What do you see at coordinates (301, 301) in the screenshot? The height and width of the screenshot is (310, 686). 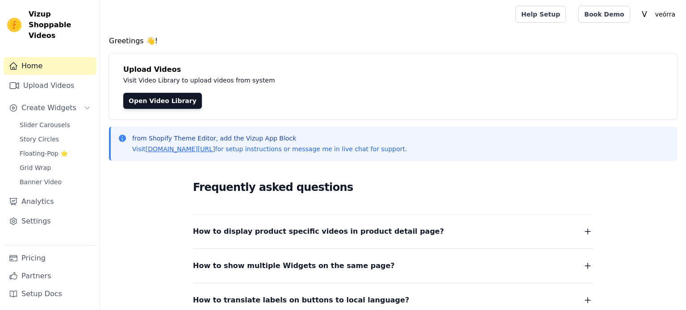 I see `span: How to translate labels on buttons to local language?` at bounding box center [301, 301].